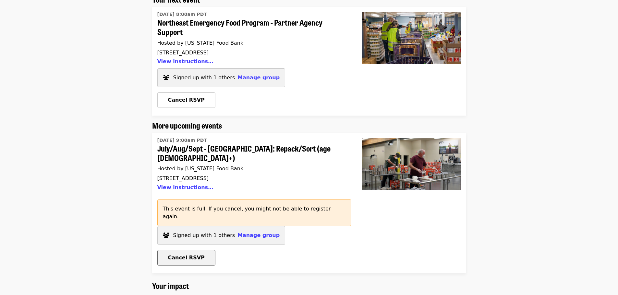 Image resolution: width=618 pixels, height=295 pixels. What do you see at coordinates (411, 164) in the screenshot?
I see `img: July/Aug/Sept - Portland: Repack/Sort (age 16+)` at bounding box center [411, 164].